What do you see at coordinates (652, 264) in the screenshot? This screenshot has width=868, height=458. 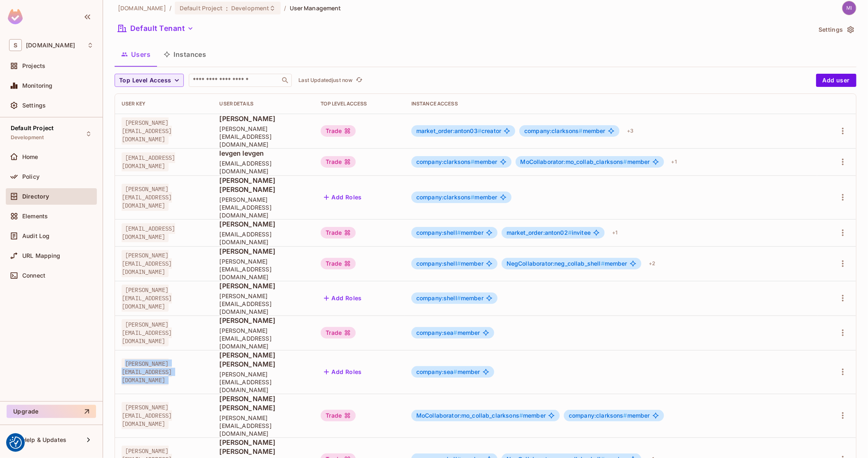 I see `div: + 2` at bounding box center [652, 264].